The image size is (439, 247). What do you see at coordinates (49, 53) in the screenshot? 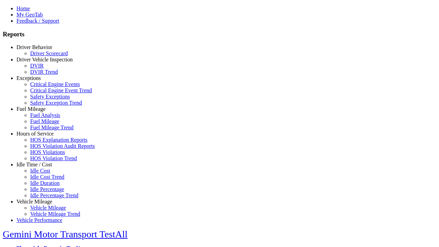
I see `a: Driver Scorecard` at bounding box center [49, 53].